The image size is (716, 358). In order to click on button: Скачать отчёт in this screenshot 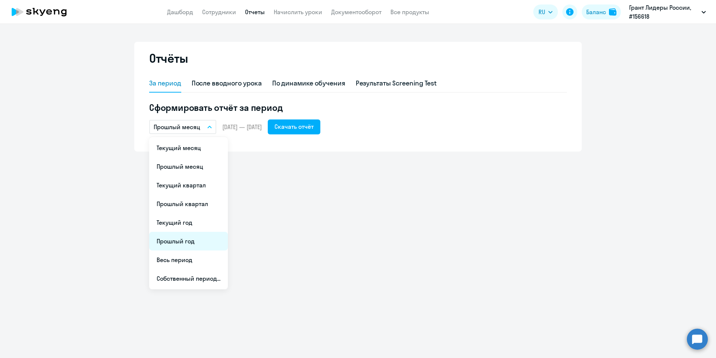, I will do `click(294, 127)`.